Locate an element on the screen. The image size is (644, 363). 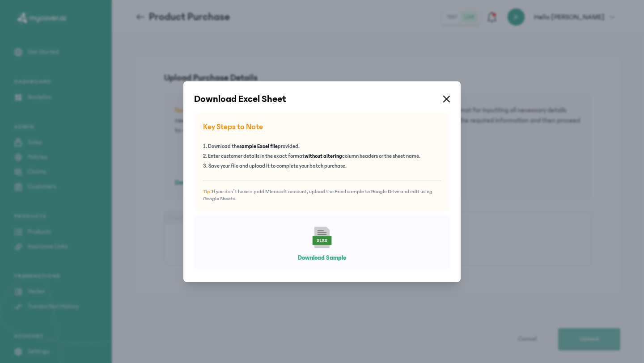
span: sample Excel file is located at coordinates (258, 146).